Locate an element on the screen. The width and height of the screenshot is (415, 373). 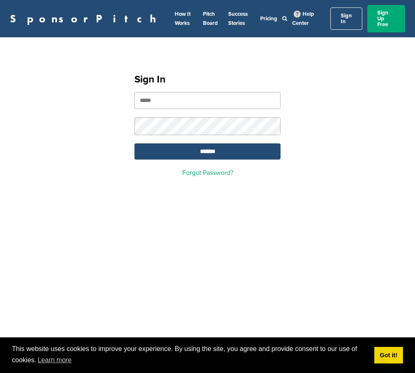
a: Pricing is located at coordinates (268, 19).